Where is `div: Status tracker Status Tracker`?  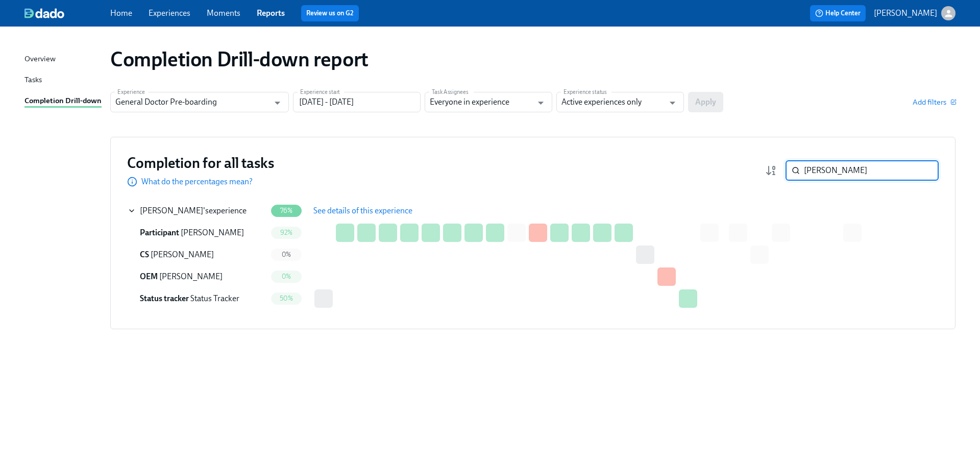 div: Status tracker Status Tracker is located at coordinates (197, 299).